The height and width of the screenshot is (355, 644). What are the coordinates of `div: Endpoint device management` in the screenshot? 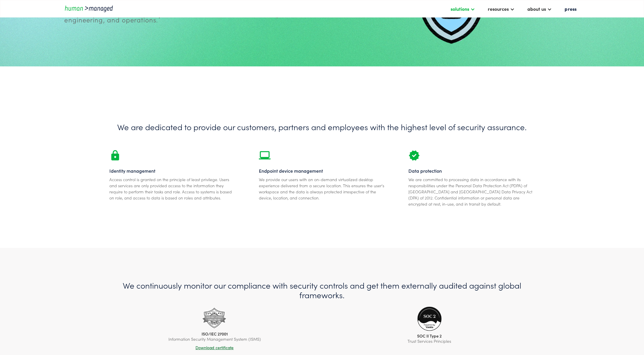 It's located at (322, 170).